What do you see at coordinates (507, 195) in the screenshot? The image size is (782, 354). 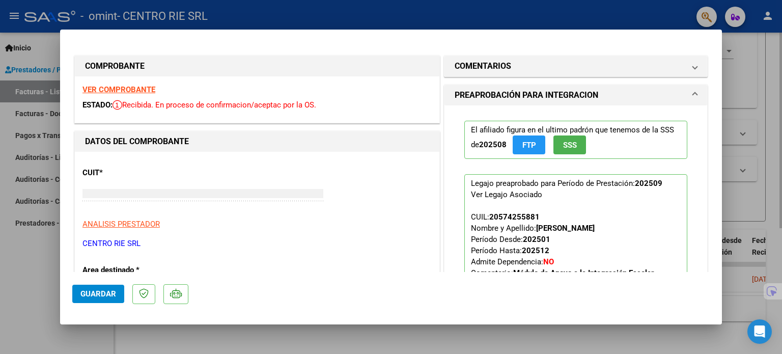 I see `div: Ver Legajo Asociado` at bounding box center [507, 195].